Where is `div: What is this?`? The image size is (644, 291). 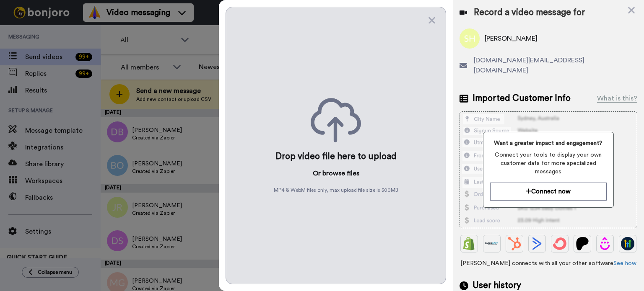 div: What is this? is located at coordinates (617, 98).